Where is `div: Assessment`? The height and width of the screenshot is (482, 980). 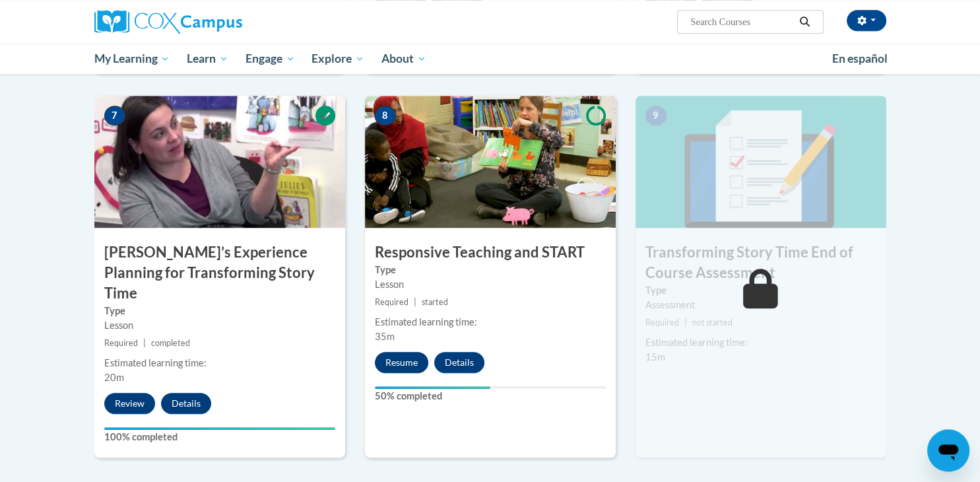 div: Assessment is located at coordinates (761, 305).